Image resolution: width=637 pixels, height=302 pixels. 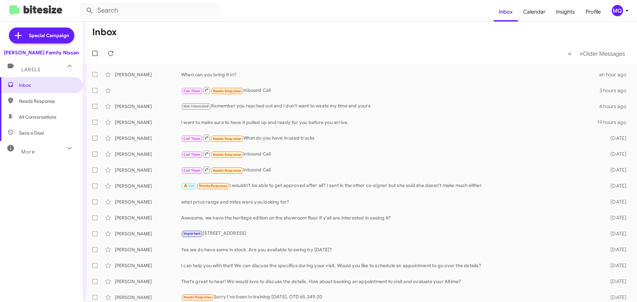 I want to click on div: MQ, so click(x=617, y=11).